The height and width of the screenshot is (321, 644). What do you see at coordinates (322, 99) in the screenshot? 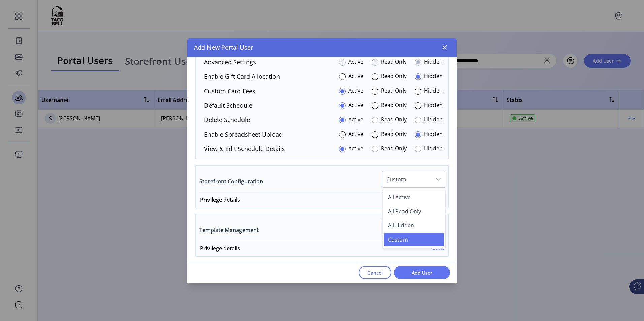
I see `div: Privilege detailsHide` at bounding box center [322, 99].